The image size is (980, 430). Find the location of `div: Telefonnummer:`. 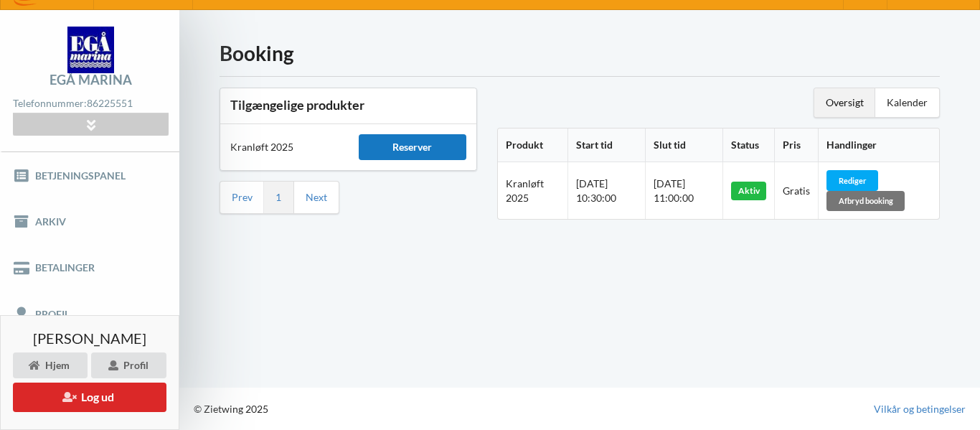

div: Telefonnummer: is located at coordinates (91, 103).